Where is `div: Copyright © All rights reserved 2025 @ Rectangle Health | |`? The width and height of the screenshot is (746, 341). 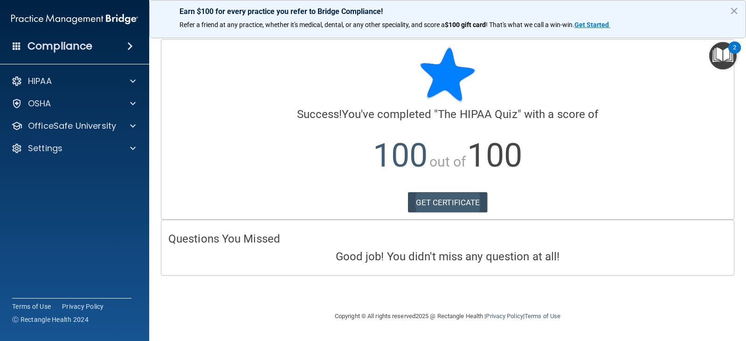 div: Copyright © All rights reserved 2025 @ Rectangle Health | | is located at coordinates (448, 316).